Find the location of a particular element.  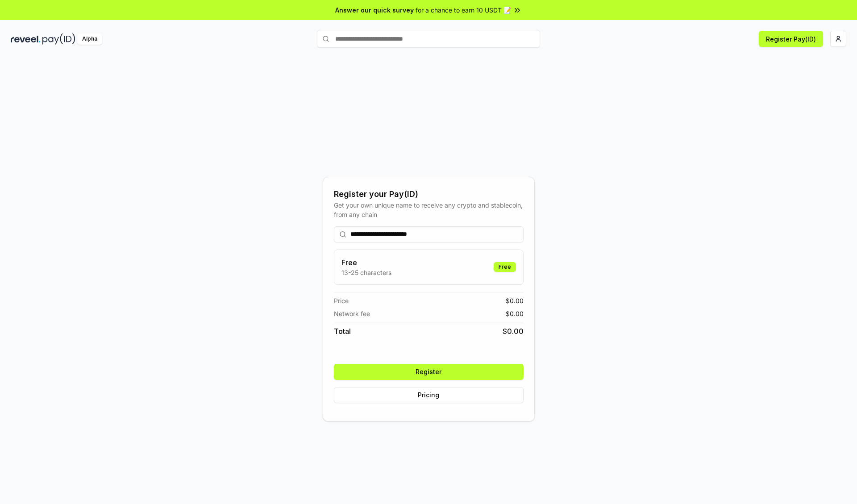

div: Register your Pay(ID) is located at coordinates (428, 194).